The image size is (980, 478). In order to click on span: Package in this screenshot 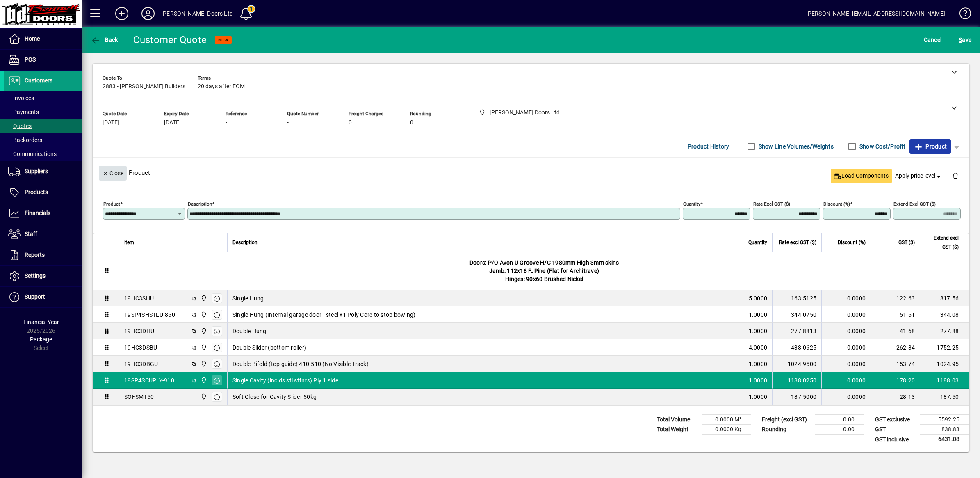, I will do `click(41, 339)`.